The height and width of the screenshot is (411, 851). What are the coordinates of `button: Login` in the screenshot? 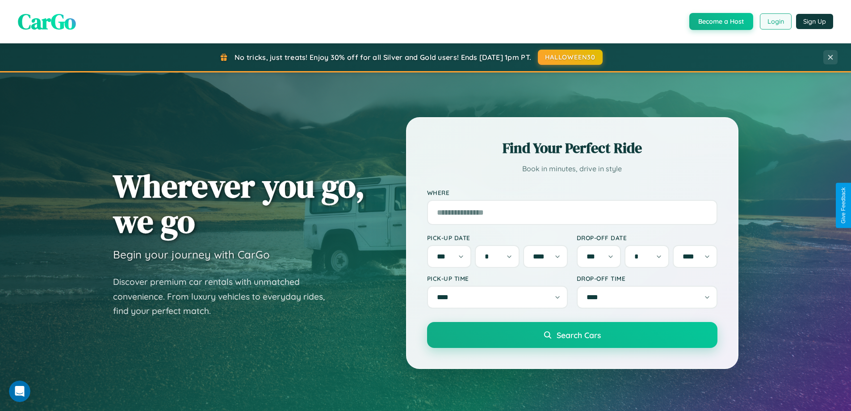 It's located at (776, 21).